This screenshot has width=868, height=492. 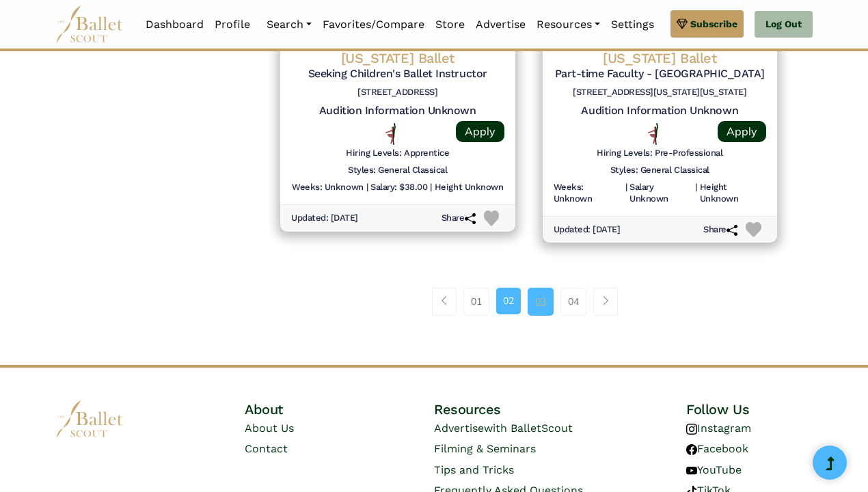 I want to click on a: Subscribe, so click(x=707, y=24).